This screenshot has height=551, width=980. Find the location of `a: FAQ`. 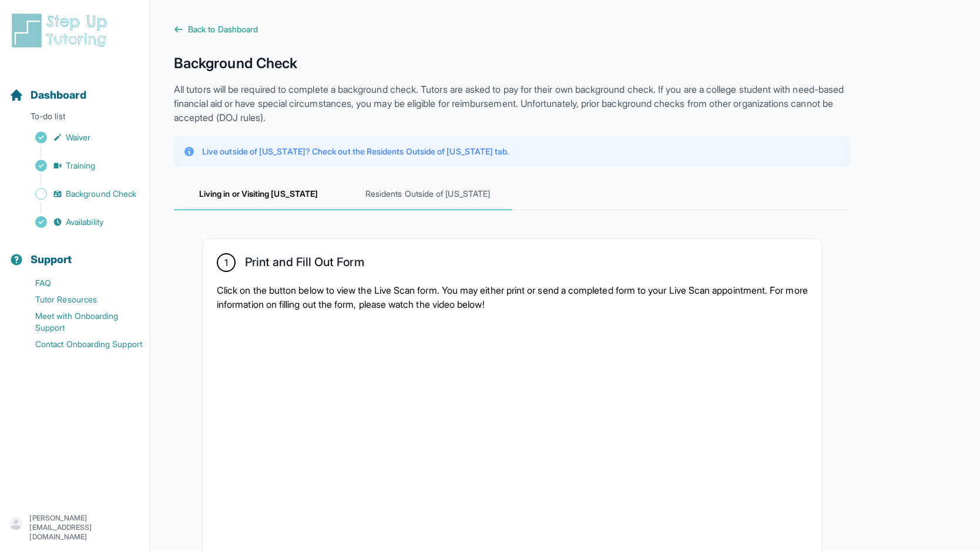

a: FAQ is located at coordinates (79, 283).